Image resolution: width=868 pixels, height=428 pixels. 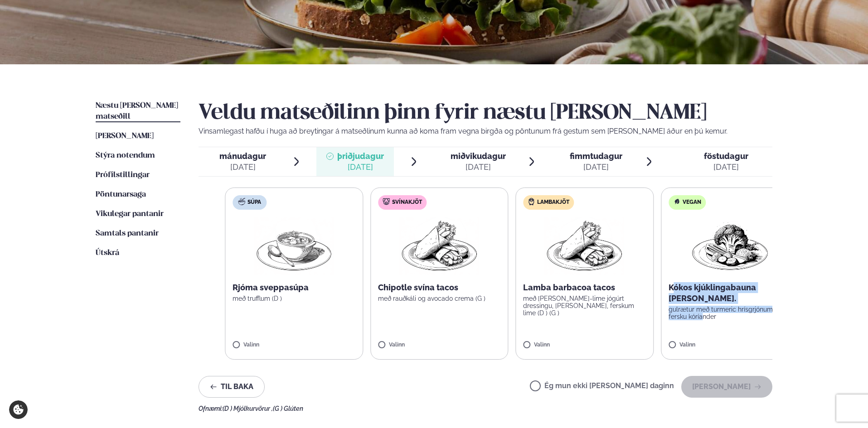 What do you see at coordinates (121, 194) in the screenshot?
I see `span: Pöntunarsaga` at bounding box center [121, 194].